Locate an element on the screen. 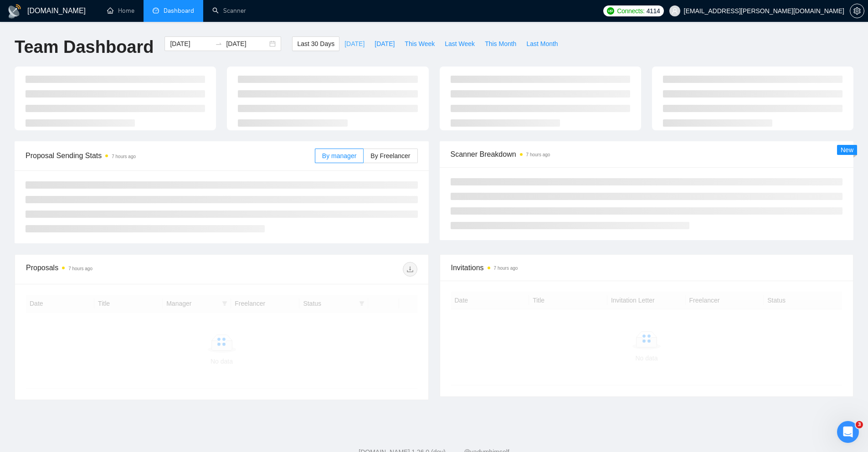 Image resolution: width=868 pixels, height=452 pixels. span: This Month is located at coordinates (501, 44).